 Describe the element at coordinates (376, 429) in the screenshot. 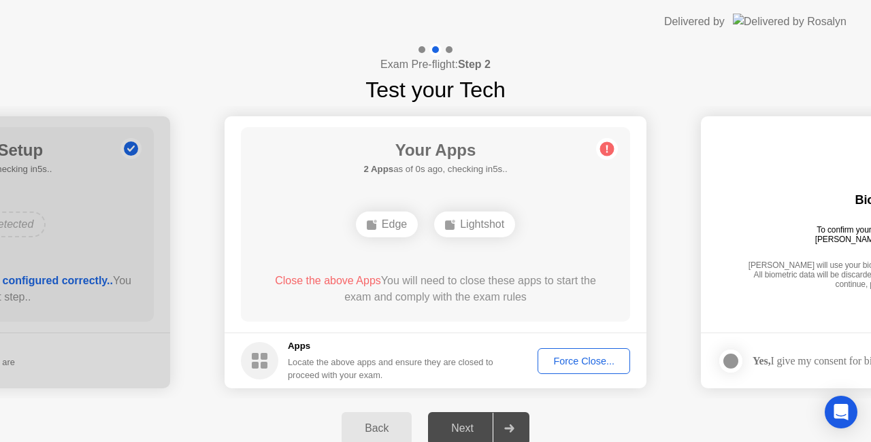

I see `div: Back` at that location.